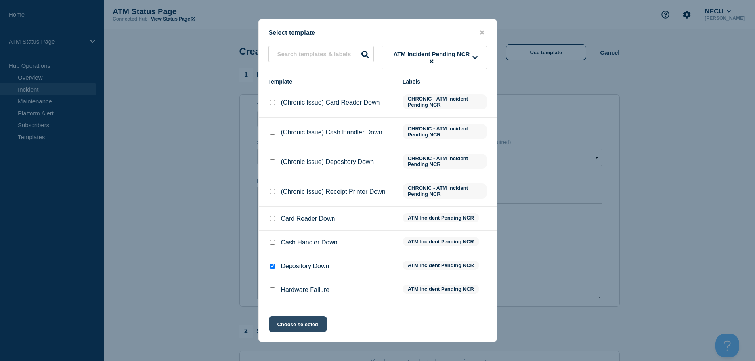 The image size is (755, 361). Describe the element at coordinates (333, 192) in the screenshot. I see `p: (Chronic Issue) Receipt Printer Down` at that location.